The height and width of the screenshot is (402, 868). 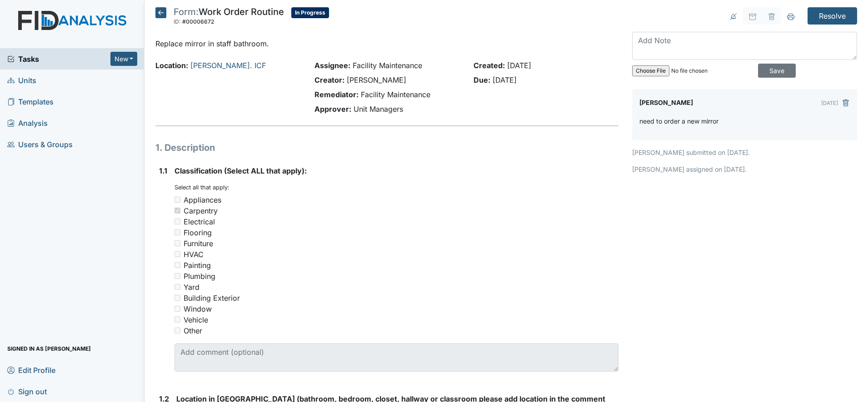 What do you see at coordinates (332, 65) in the screenshot?
I see `strong: Assignee:` at bounding box center [332, 65].